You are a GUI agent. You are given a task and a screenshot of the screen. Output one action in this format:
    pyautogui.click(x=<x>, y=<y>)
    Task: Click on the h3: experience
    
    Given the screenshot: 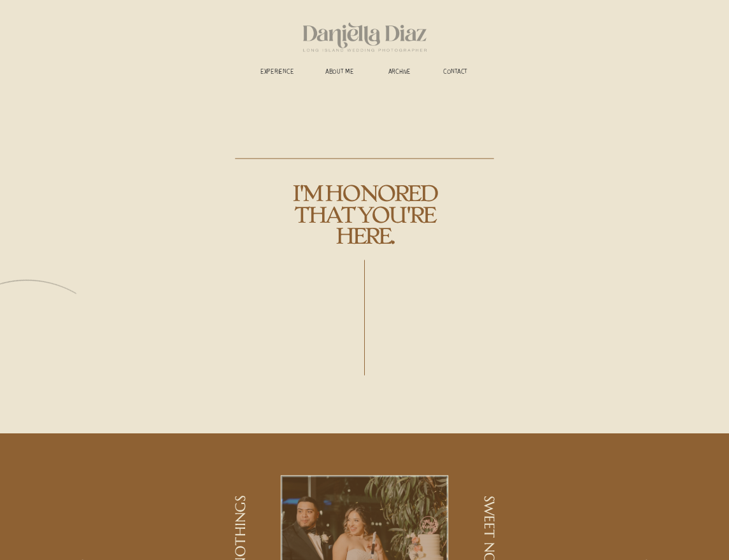 What is the action you would take?
    pyautogui.click(x=277, y=73)
    